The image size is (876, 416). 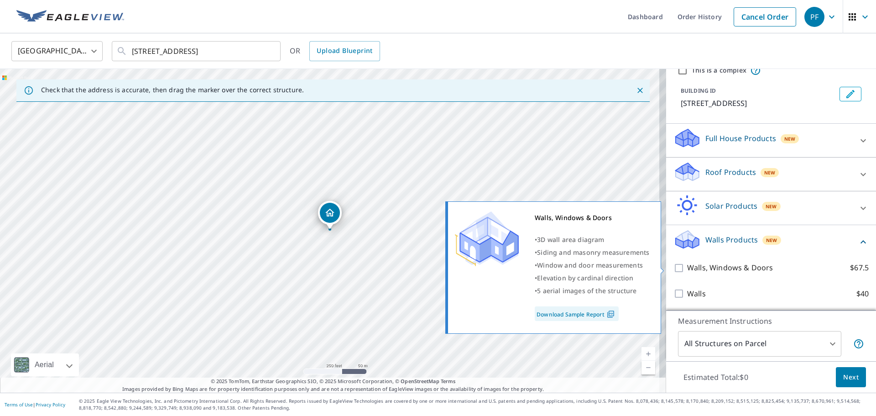 I want to click on a: Current Level 17, Zoom Out, so click(x=648, y=367).